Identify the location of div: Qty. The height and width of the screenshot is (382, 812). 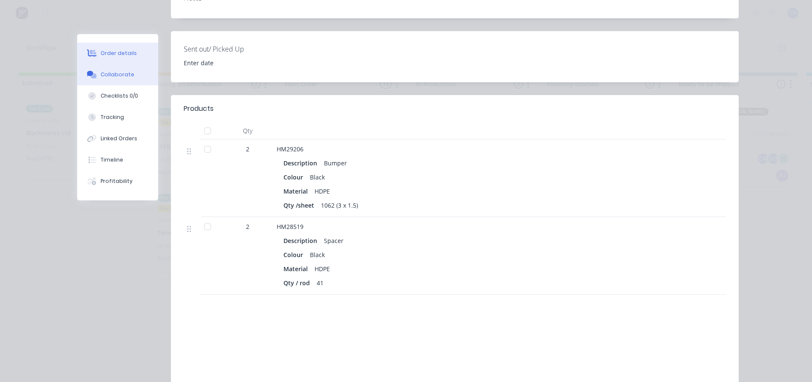
(248, 131).